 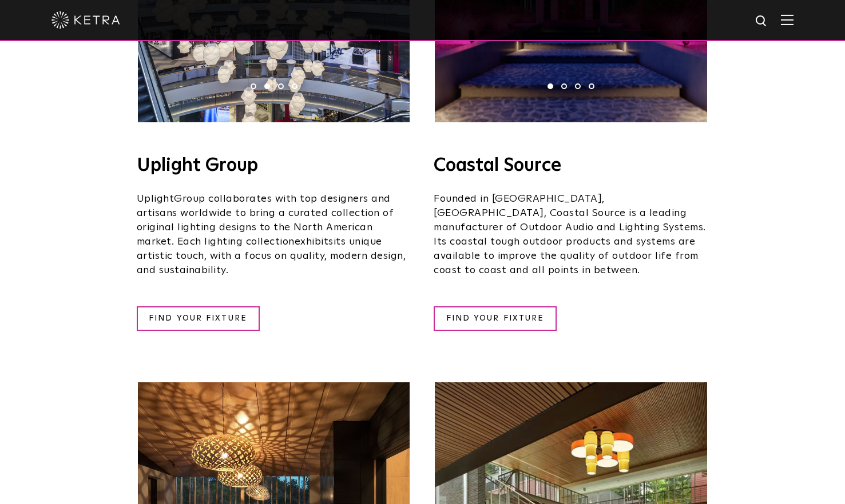 I want to click on span: Group collaborates with top designers and artisans worldwide to bring a curated collection of ori..., so click(x=266, y=220).